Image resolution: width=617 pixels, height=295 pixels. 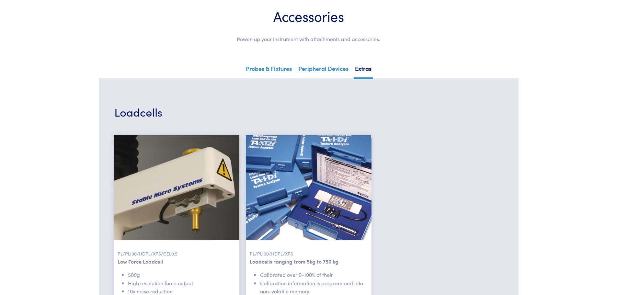 What do you see at coordinates (182, 275) in the screenshot?
I see `li: 500g` at bounding box center [182, 275].